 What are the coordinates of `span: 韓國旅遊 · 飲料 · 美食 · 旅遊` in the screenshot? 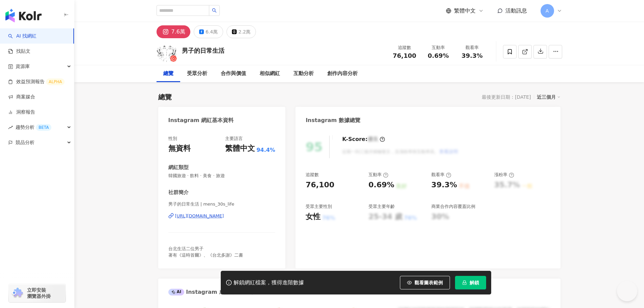 It's located at (222, 176).